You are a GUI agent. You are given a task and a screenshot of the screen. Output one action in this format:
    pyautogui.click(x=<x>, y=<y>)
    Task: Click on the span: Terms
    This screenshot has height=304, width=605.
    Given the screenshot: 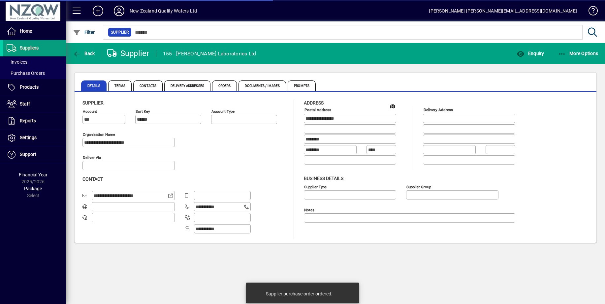 What is the action you would take?
    pyautogui.click(x=120, y=86)
    